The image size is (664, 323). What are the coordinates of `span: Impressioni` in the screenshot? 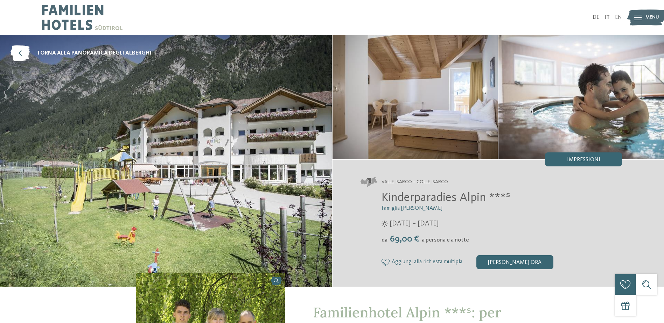 It's located at (583, 160).